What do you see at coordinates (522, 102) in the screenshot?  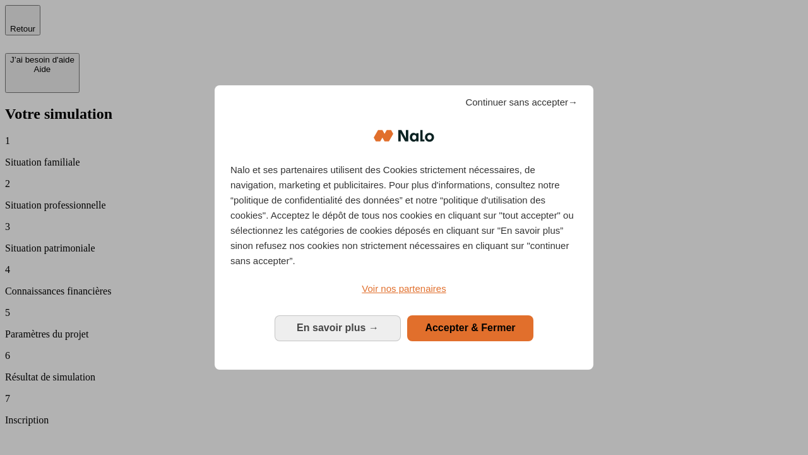 I see `span: Continuer sans accepter→` at bounding box center [522, 102].